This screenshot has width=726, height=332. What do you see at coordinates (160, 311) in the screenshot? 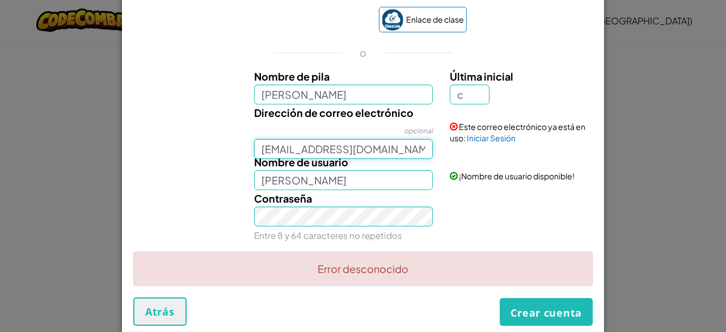
I see `font: Atrás` at bounding box center [160, 311].